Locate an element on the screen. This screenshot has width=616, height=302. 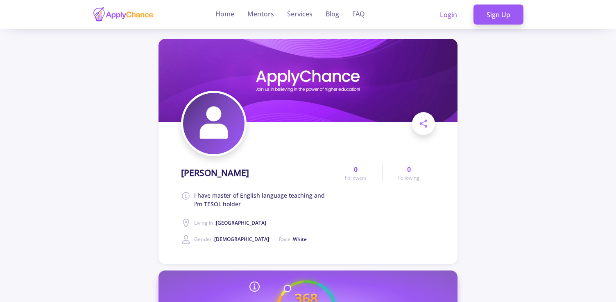
span: Following is located at coordinates (409, 178).